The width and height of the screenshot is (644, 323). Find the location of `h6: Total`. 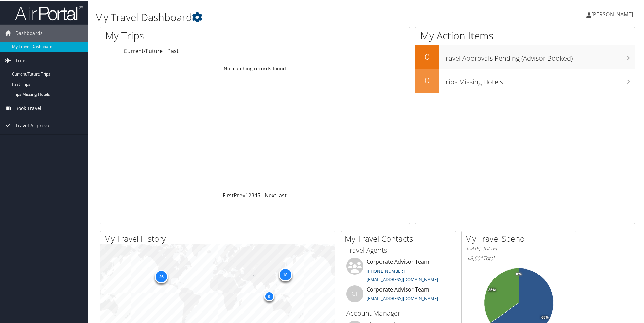

h6: Total is located at coordinates (519, 258).